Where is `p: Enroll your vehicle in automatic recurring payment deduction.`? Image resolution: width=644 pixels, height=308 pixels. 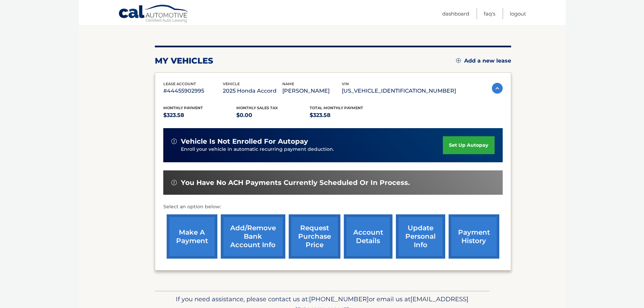
p: Enroll your vehicle in automatic recurring payment deduction. is located at coordinates (312, 150).